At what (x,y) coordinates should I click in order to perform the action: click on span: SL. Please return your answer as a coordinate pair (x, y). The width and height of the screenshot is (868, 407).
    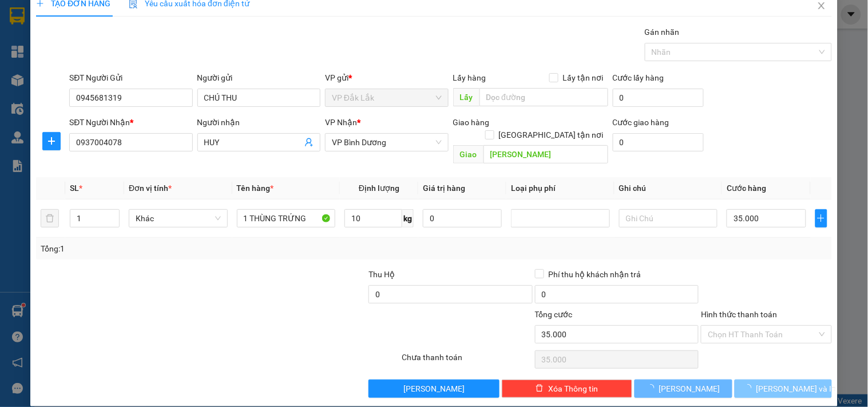
    Looking at the image, I should click on (74, 188).